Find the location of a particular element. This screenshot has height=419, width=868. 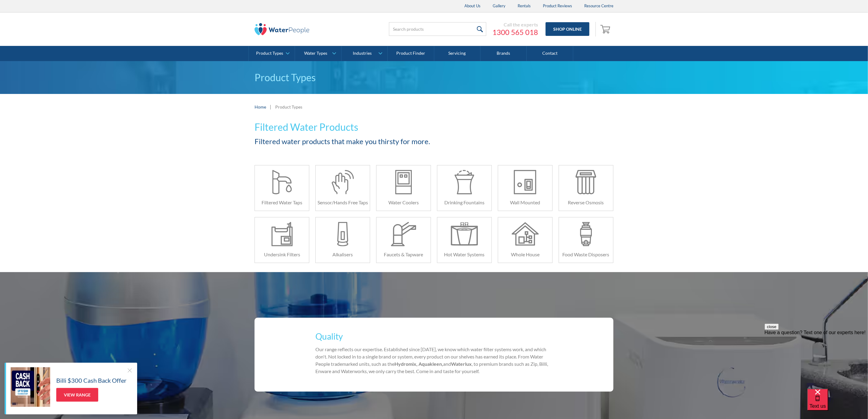

a: Faucets & Tapware is located at coordinates (404, 240).